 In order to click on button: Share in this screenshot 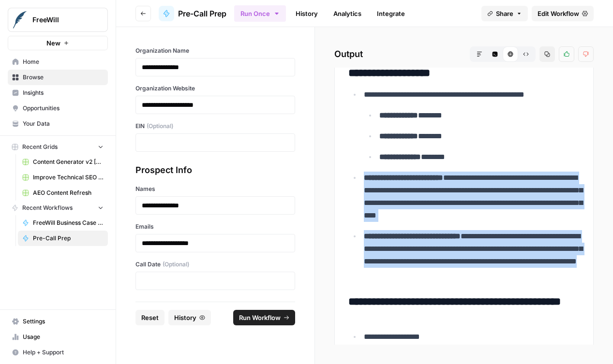, I will do `click(504, 13)`.